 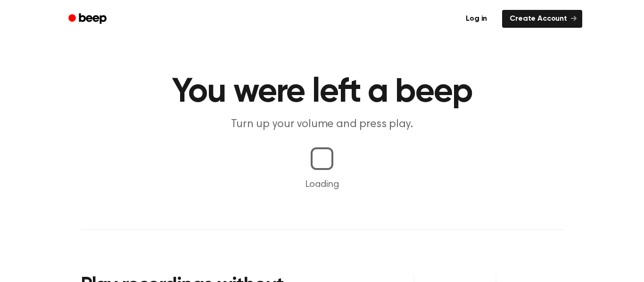 What do you see at coordinates (476, 19) in the screenshot?
I see `a: Log in` at bounding box center [476, 19].